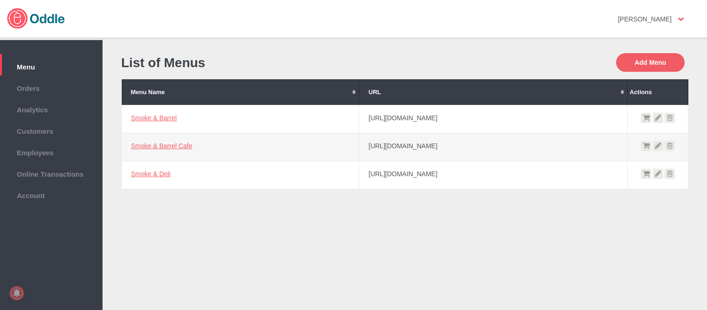 This screenshot has width=707, height=310. I want to click on span: Menu, so click(51, 66).